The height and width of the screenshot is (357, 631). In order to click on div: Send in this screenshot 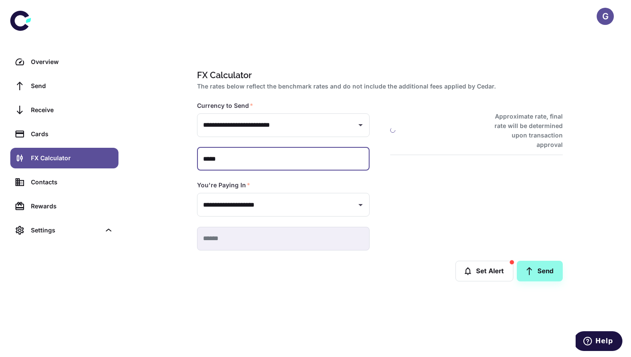, I will do `click(72, 86)`.